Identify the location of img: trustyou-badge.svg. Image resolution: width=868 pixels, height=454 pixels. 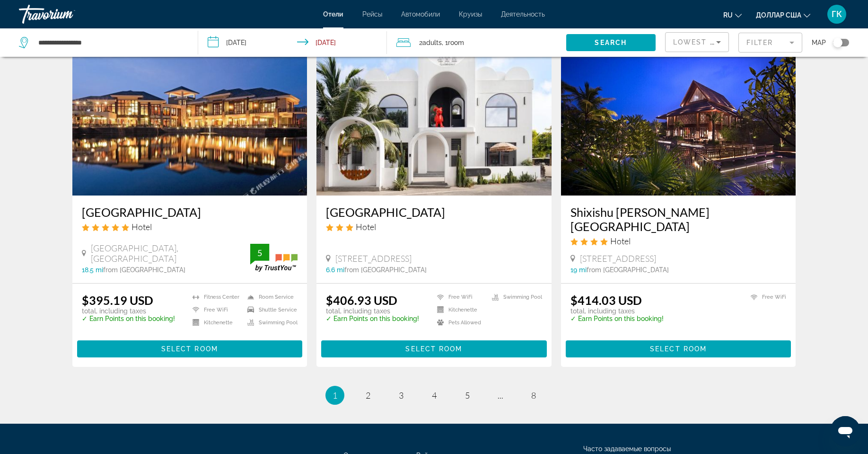
(274, 258).